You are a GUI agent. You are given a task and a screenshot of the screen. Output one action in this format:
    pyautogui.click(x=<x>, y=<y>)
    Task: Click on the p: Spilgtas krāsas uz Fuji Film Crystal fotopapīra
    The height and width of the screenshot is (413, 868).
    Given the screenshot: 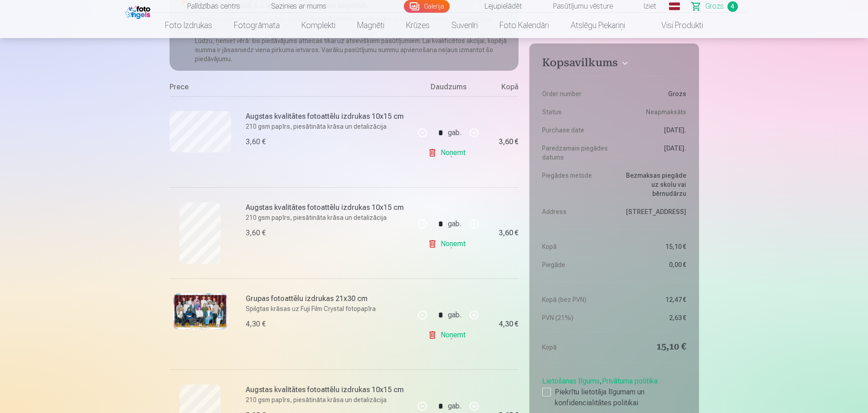 What is the action you would take?
    pyautogui.click(x=327, y=309)
    